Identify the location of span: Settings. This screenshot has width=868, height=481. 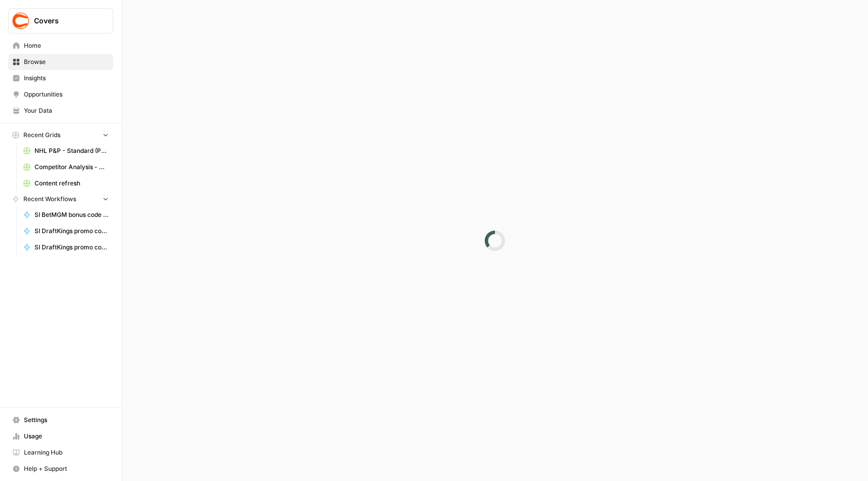
(66, 420).